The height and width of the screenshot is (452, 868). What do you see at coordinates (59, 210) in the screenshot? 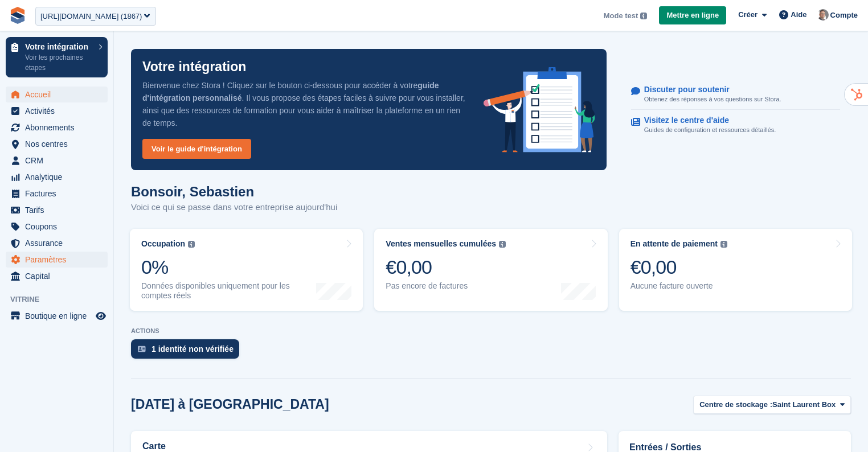
I see `span: Tarifs` at bounding box center [59, 210].